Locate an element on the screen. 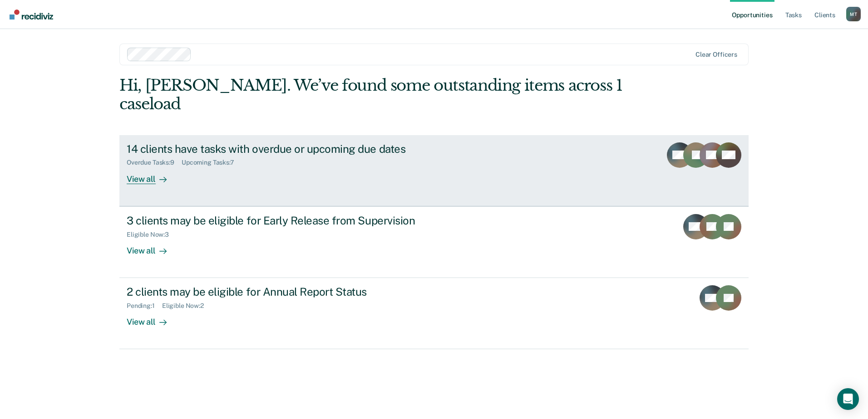 The image size is (868, 419). div: Overdue Tasks : 9 is located at coordinates (154, 162).